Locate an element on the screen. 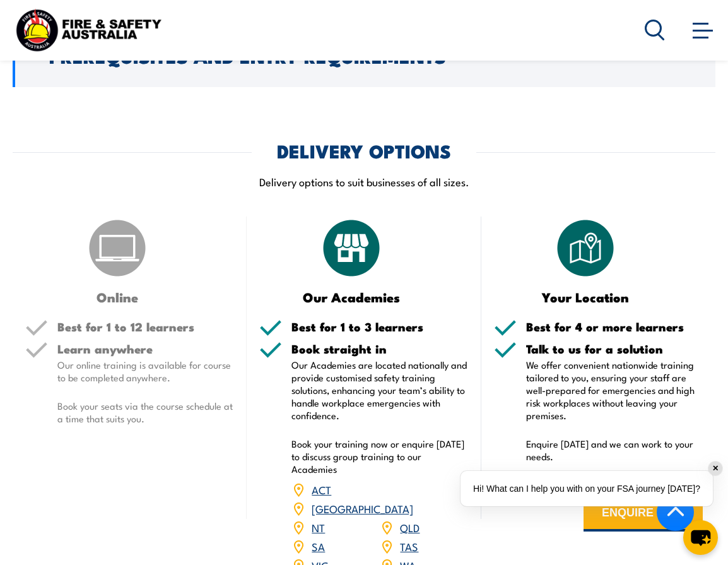  p: Book your seats via the course schedule at a time that suits you. is located at coordinates (146, 412).